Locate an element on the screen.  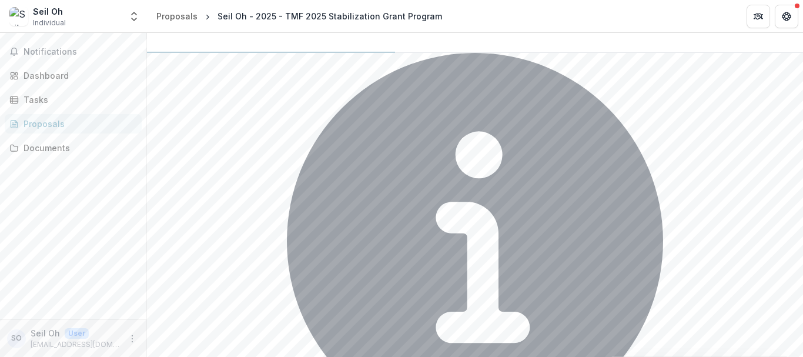
a: Dashboard is located at coordinates (73, 75).